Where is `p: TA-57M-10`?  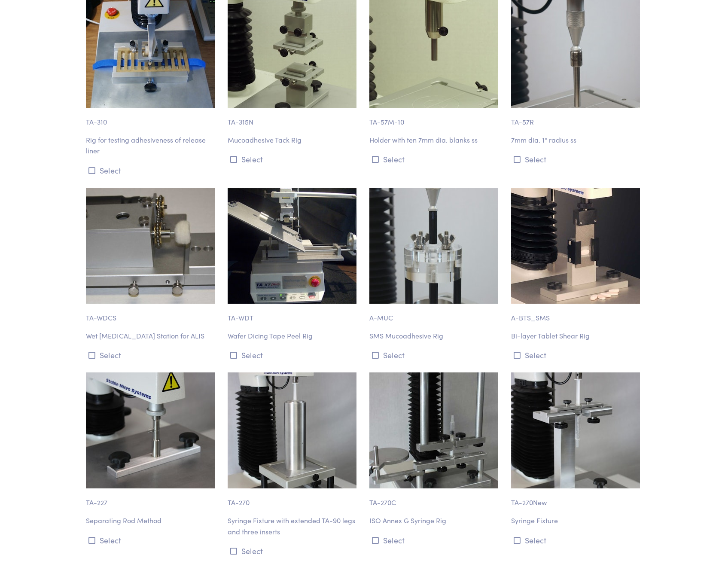
p: TA-57M-10 is located at coordinates (435, 118).